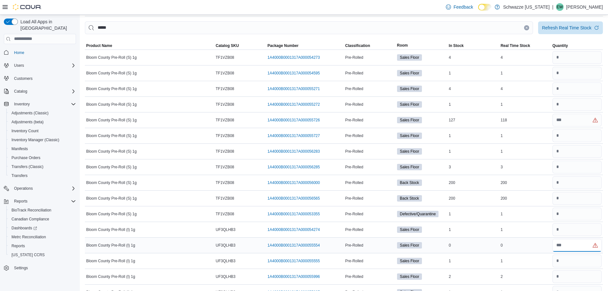 This screenshot has height=291, width=608. Describe the element at coordinates (456, 46) in the screenshot. I see `span: In Stock` at that location.